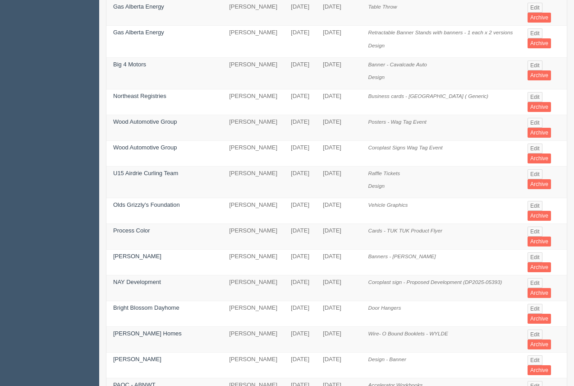  I want to click on i: Door Hangers, so click(385, 307).